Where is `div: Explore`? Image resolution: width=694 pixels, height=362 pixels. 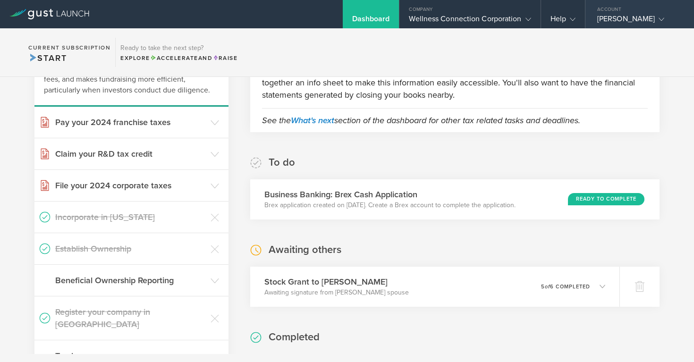 div: Explore is located at coordinates (179, 58).